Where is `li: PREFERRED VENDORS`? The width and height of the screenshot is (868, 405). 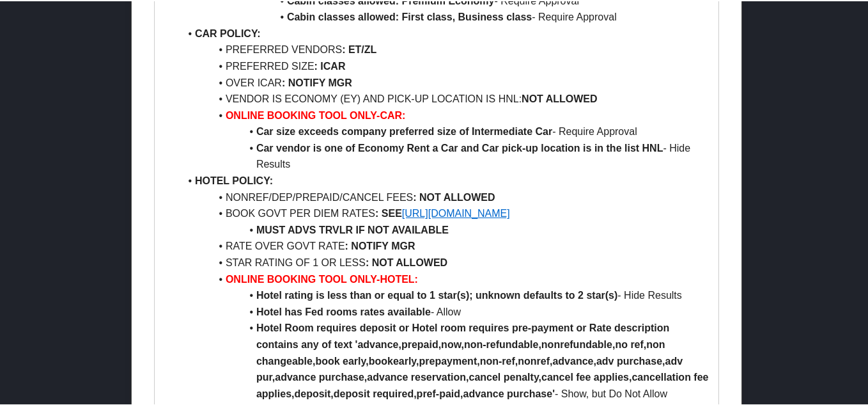
li: PREFERRED VENDORS is located at coordinates (445, 48).